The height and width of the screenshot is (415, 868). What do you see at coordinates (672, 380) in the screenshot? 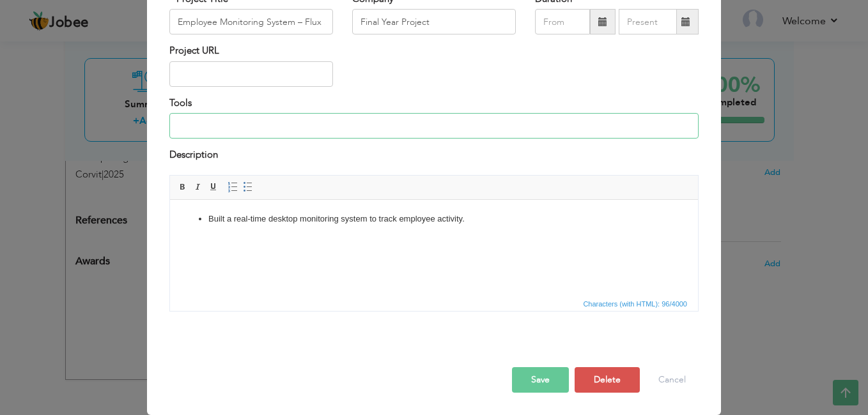
I see `button: Cancel` at bounding box center [672, 380].